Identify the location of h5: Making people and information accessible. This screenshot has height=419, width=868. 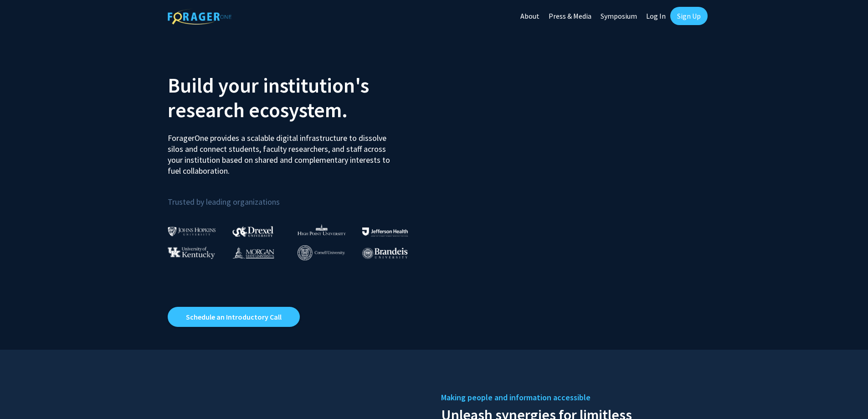
(571, 398).